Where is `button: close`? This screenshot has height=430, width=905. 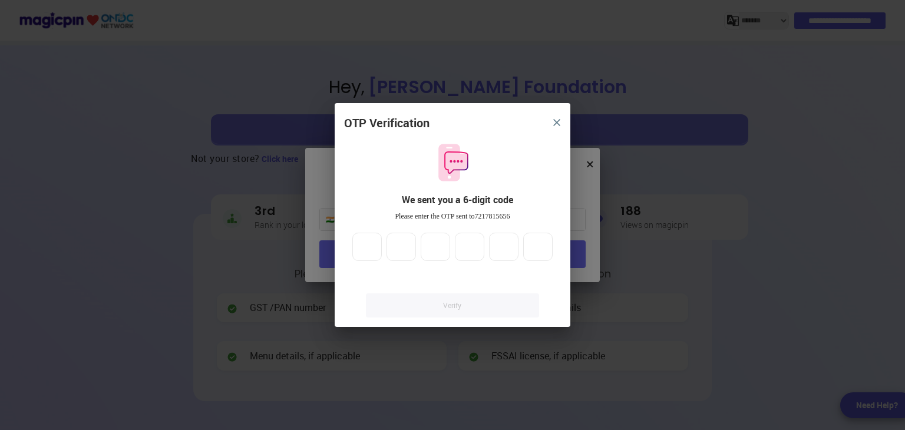
button: close is located at coordinates (557, 123).